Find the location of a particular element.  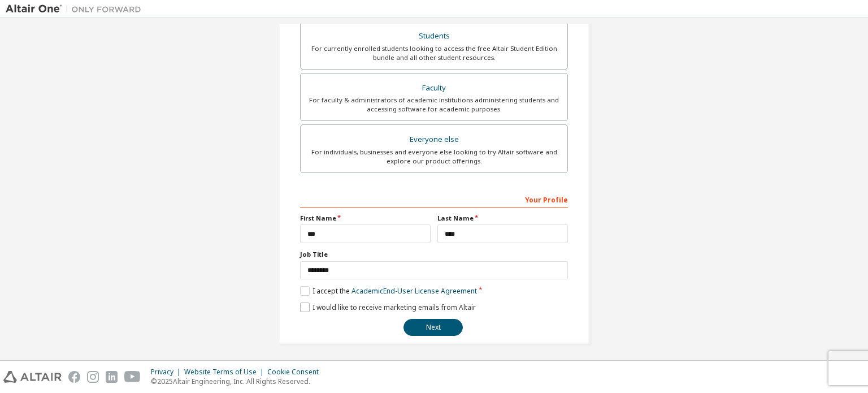

label: I would like to receive marketing emails from Altair is located at coordinates (387, 307).